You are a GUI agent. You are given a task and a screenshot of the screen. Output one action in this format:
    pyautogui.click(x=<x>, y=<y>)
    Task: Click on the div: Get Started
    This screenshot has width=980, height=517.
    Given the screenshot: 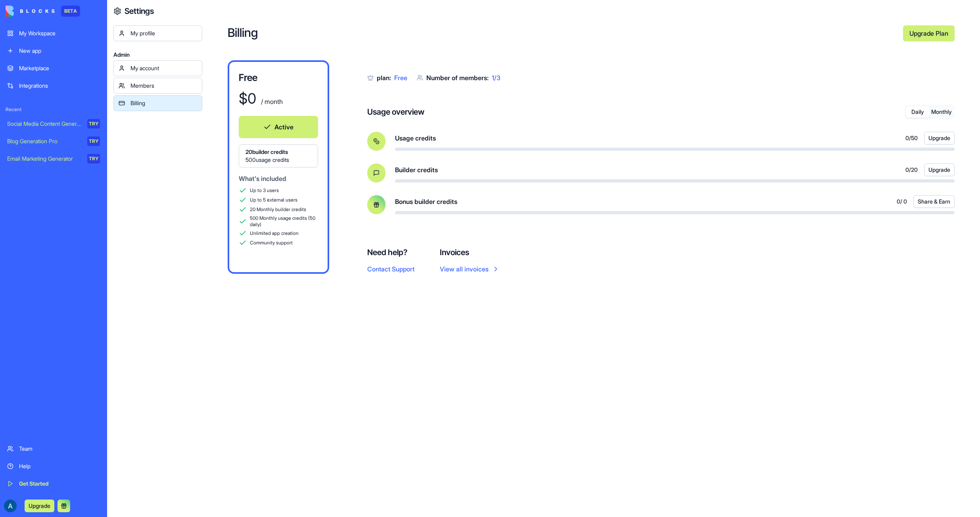 What is the action you would take?
    pyautogui.click(x=60, y=483)
    